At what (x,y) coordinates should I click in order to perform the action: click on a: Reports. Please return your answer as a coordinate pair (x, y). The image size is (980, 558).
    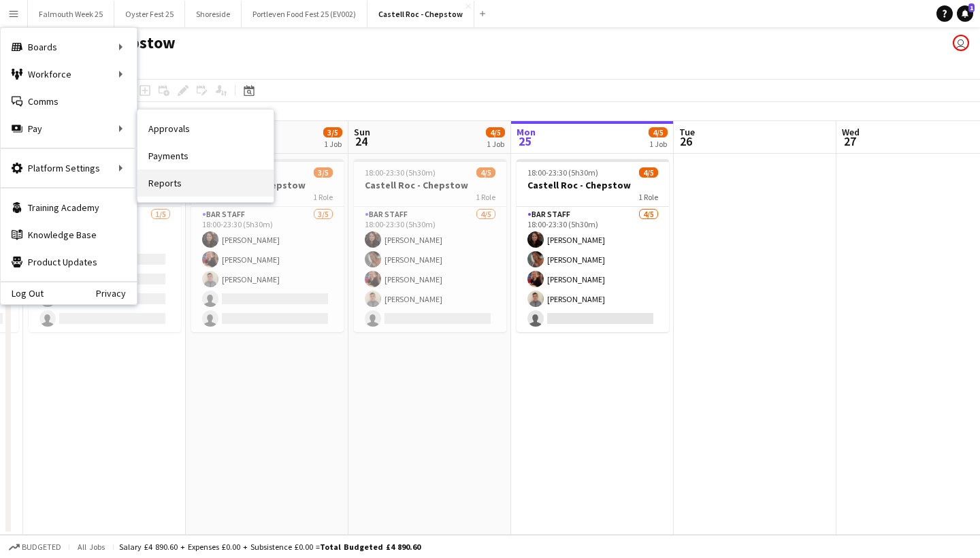
    Looking at the image, I should click on (205, 183).